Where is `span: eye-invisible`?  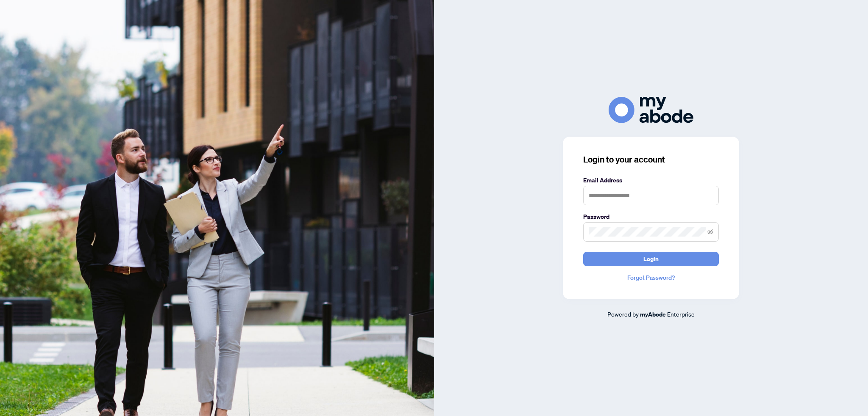
span: eye-invisible is located at coordinates (710, 232).